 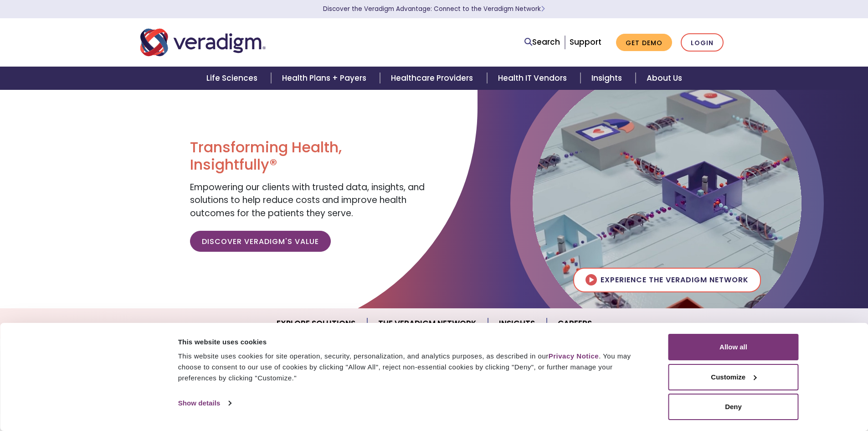 I want to click on a: Explore Solutions, so click(x=316, y=323).